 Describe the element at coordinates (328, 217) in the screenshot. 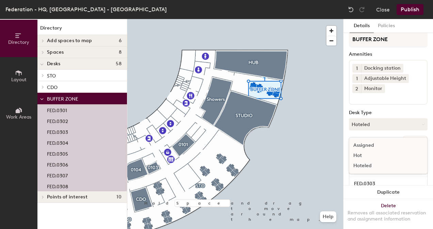

I see `button: Help` at that location.